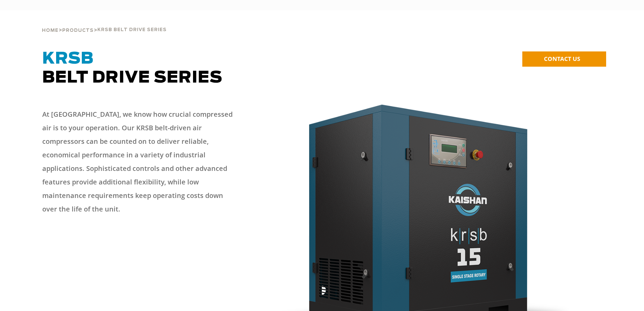  I want to click on span: krsb belt drive series, so click(132, 30).